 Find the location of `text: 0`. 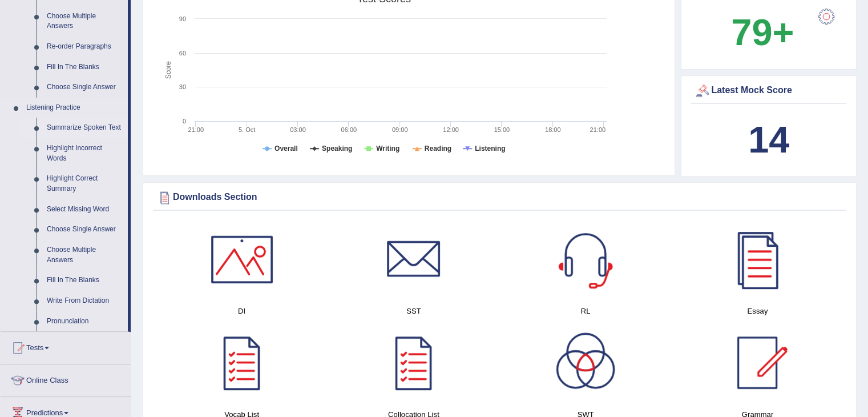

text: 0 is located at coordinates (184, 121).